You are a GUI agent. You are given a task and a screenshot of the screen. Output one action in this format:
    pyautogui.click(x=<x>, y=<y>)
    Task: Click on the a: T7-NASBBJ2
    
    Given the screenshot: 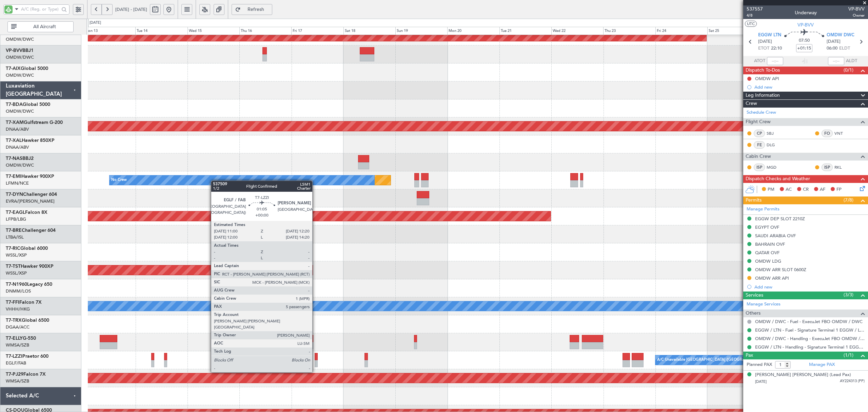 What is the action you would take?
    pyautogui.click(x=19, y=159)
    